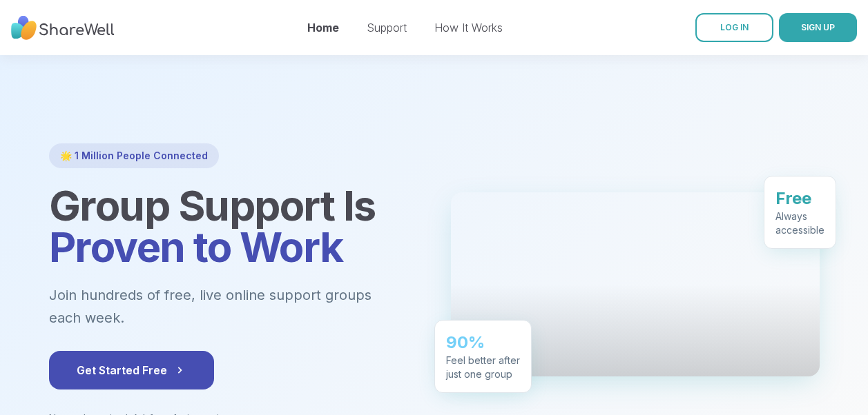 The width and height of the screenshot is (868, 415). I want to click on a: LOG IN, so click(734, 28).